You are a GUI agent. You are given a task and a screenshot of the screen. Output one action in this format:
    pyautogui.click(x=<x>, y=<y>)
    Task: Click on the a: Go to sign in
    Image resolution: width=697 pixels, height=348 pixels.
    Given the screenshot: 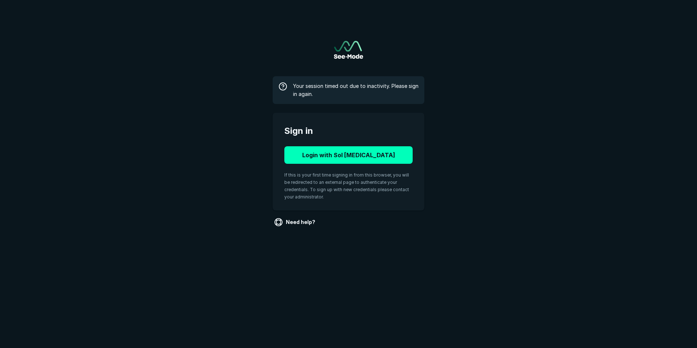 What is the action you would take?
    pyautogui.click(x=349, y=50)
    